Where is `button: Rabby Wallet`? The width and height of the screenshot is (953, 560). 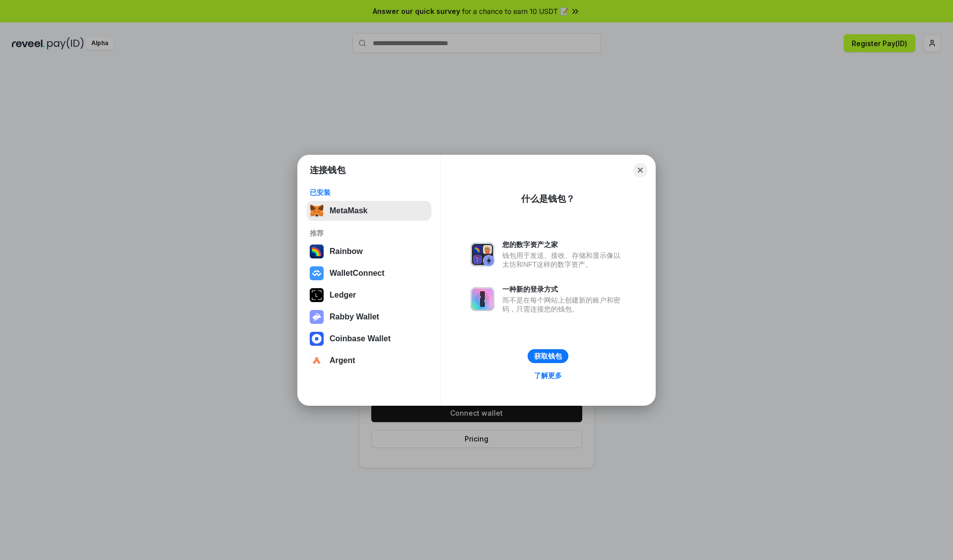
button: Rabby Wallet is located at coordinates (369, 317).